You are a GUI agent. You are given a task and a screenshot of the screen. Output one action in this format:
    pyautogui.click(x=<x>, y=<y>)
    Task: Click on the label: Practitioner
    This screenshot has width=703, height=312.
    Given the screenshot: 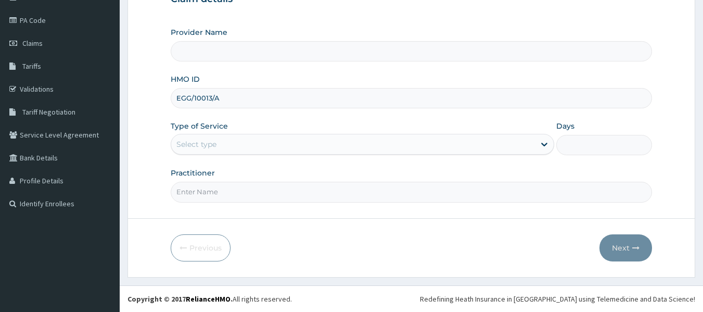 What is the action you would take?
    pyautogui.click(x=192, y=173)
    